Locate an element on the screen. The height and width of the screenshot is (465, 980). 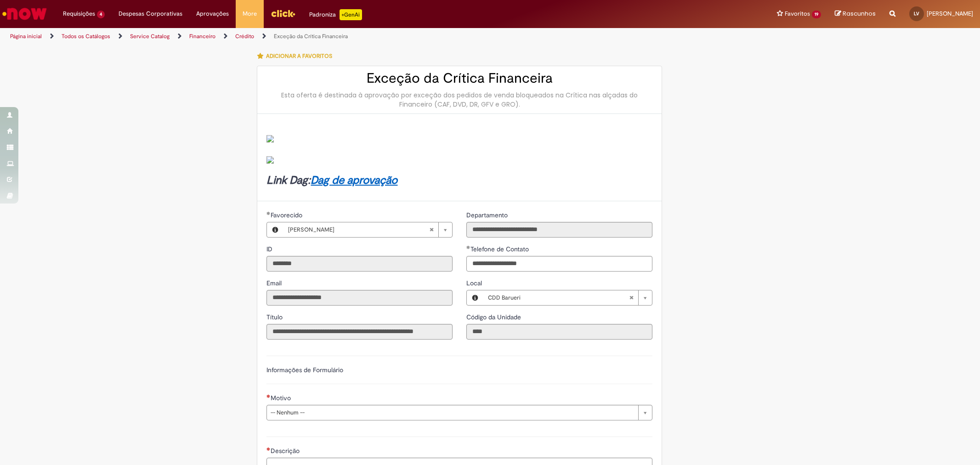
label: Somente leitura - Código da Unidade is located at coordinates (494, 317).